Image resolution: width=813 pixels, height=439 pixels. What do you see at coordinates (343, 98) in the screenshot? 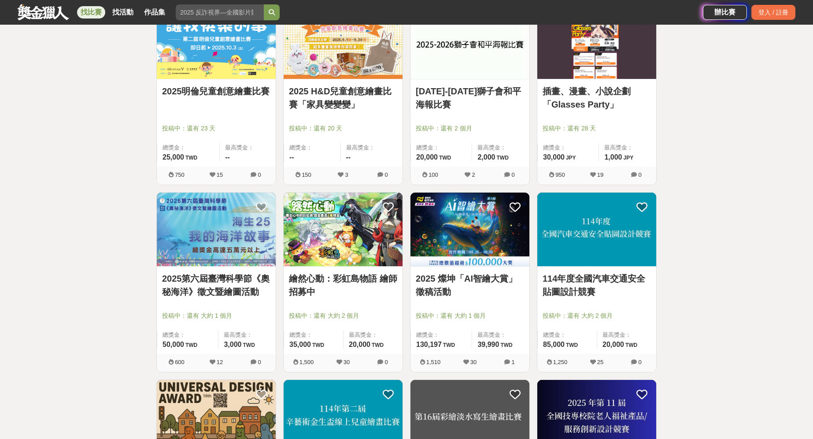
I see `a: 2025 H&D兒童創意繪畫比賽「家具變變變」` at bounding box center [343, 98].